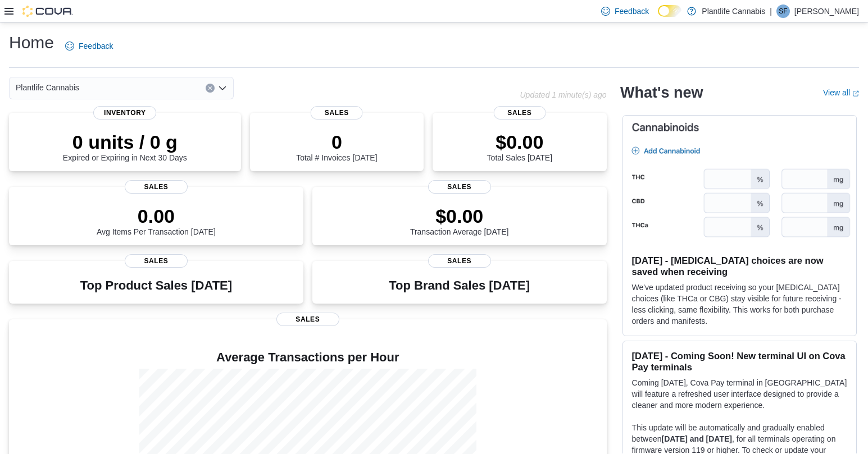 This screenshot has height=454, width=868. What do you see at coordinates (308, 358) in the screenshot?
I see `h4: Average Transactions per Hour` at bounding box center [308, 358].